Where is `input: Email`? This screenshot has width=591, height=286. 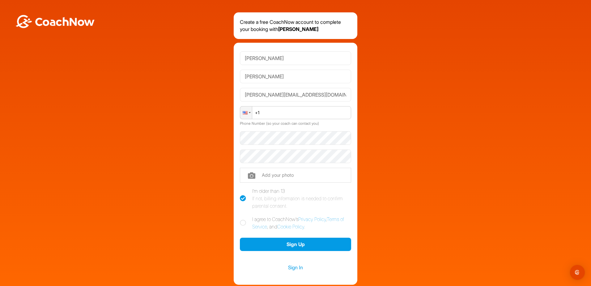
input: Email is located at coordinates (295, 95).